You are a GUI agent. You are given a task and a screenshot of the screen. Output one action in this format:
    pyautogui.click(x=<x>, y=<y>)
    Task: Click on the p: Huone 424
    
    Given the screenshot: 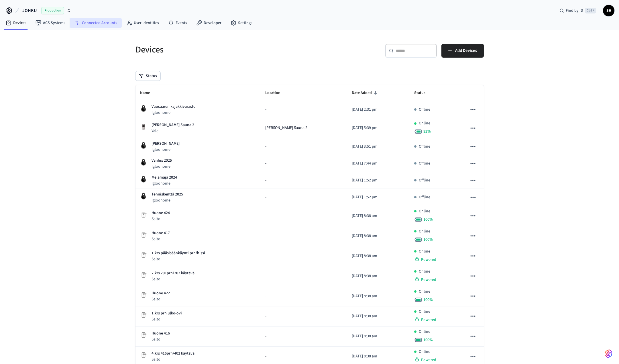 What is the action you would take?
    pyautogui.click(x=161, y=213)
    